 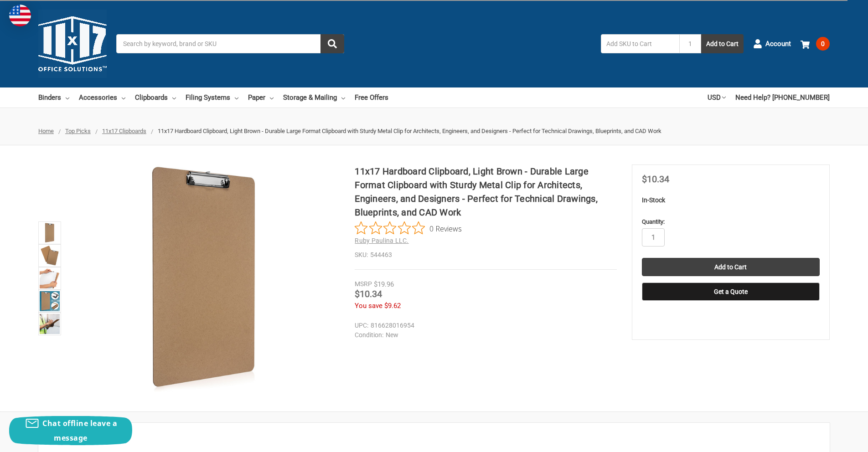 I want to click on a: 11x17 Clipboards, so click(x=124, y=131).